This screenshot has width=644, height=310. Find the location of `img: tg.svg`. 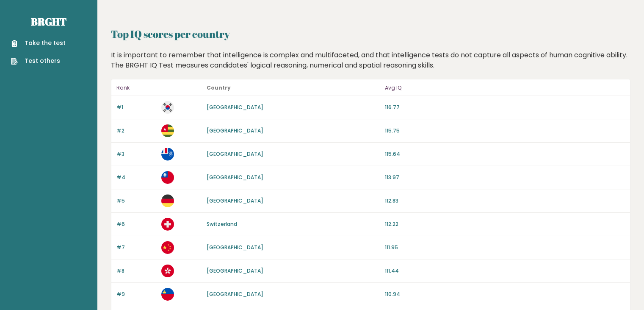

img: tg.svg is located at coordinates (168, 131).